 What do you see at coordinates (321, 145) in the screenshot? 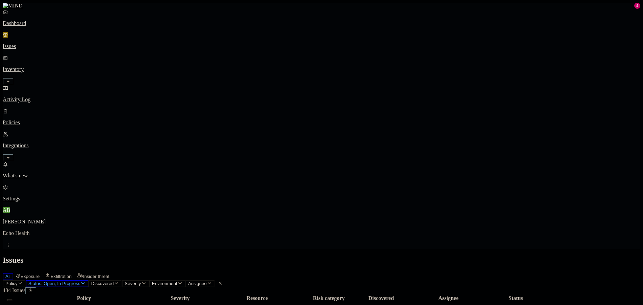
I see `p: Integrations` at bounding box center [321, 145].